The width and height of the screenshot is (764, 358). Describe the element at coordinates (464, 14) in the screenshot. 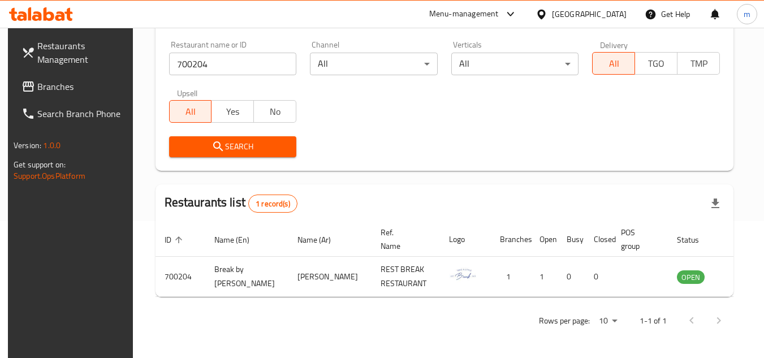

I see `div: Menu-management` at that location.